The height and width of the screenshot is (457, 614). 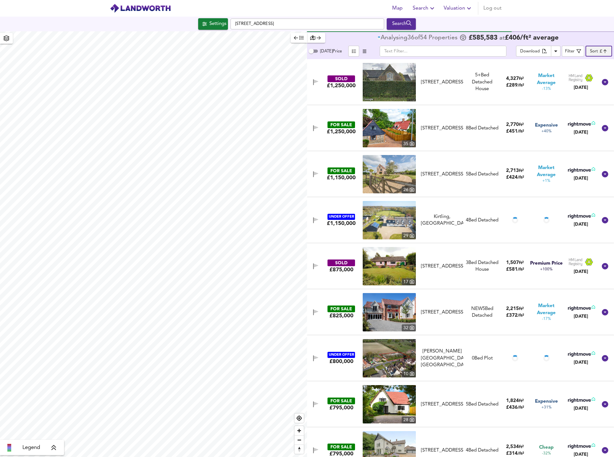 What do you see at coordinates (442, 451) in the screenshot?
I see `div: Cheveley Road, Saxon Street, Newmarket, Suffolk, CB8 9RN` at bounding box center [442, 451].